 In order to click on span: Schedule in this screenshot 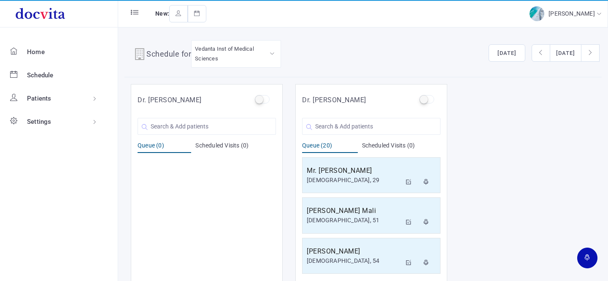, I will do `click(40, 75)`.